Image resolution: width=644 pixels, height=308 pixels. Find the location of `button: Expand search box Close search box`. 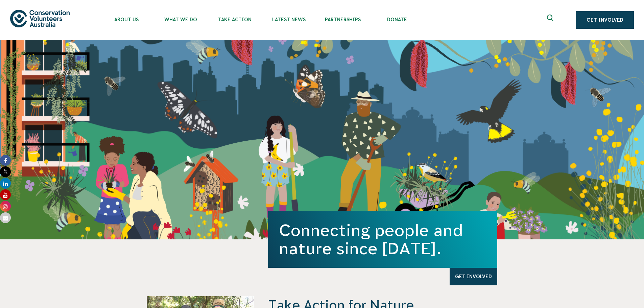

button: Expand search box Close search box is located at coordinates (551, 20).